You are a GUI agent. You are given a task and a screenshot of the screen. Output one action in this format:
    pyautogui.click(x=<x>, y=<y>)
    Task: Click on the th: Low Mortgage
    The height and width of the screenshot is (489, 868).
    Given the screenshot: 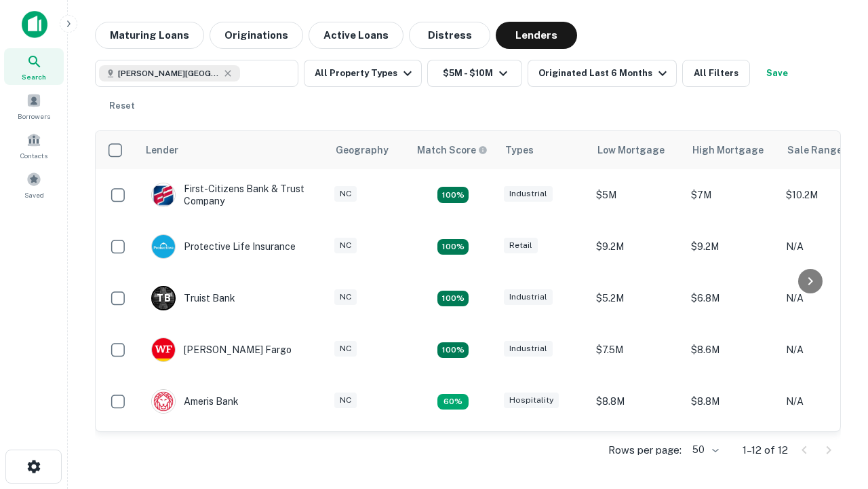 What is the action you would take?
    pyautogui.click(x=637, y=150)
    